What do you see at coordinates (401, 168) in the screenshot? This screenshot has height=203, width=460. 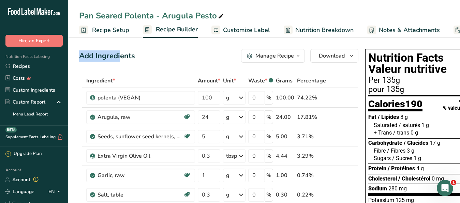 I see `span: / Protéines` at bounding box center [401, 168].